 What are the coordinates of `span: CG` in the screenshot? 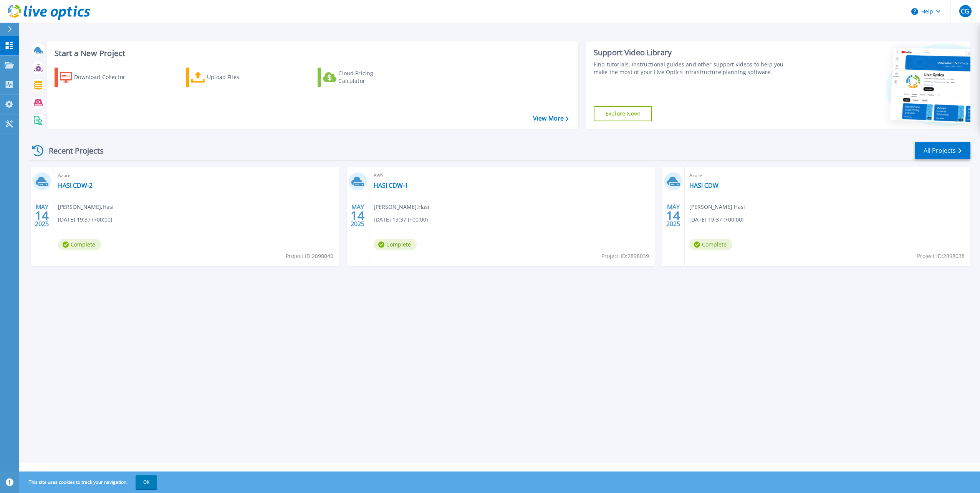 It's located at (965, 11).